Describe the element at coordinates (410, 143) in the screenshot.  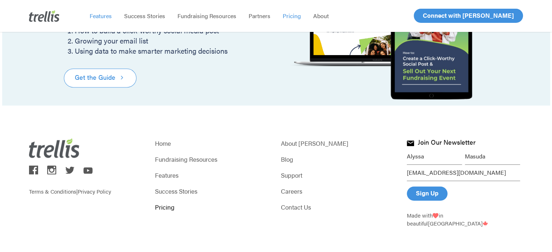
I see `img: Join Trellis Newsletter` at that location.